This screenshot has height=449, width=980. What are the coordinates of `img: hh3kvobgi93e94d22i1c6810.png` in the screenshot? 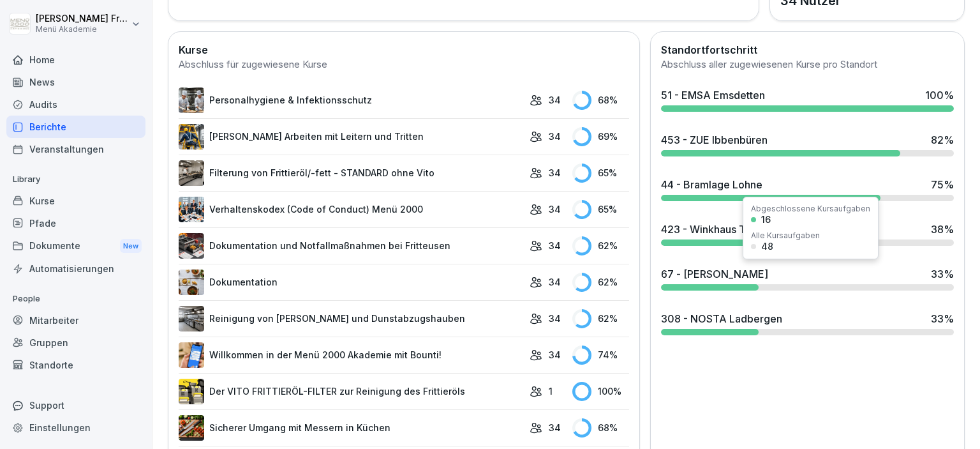 It's located at (191, 210).